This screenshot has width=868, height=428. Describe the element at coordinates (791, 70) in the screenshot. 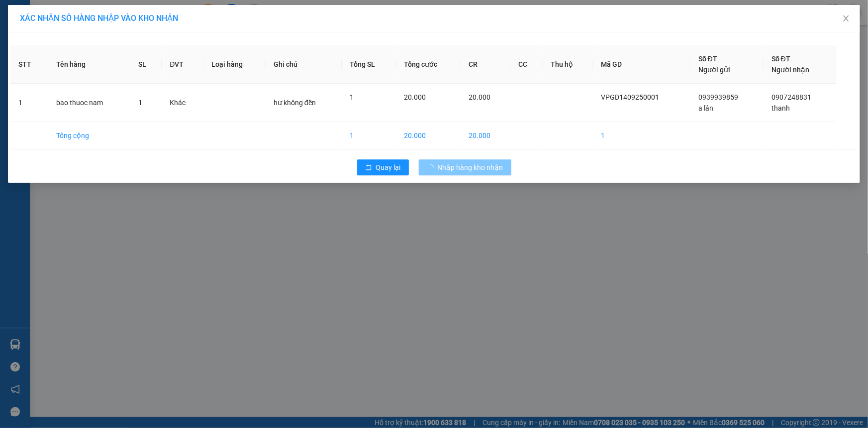

I see `span: Người nhận` at that location.